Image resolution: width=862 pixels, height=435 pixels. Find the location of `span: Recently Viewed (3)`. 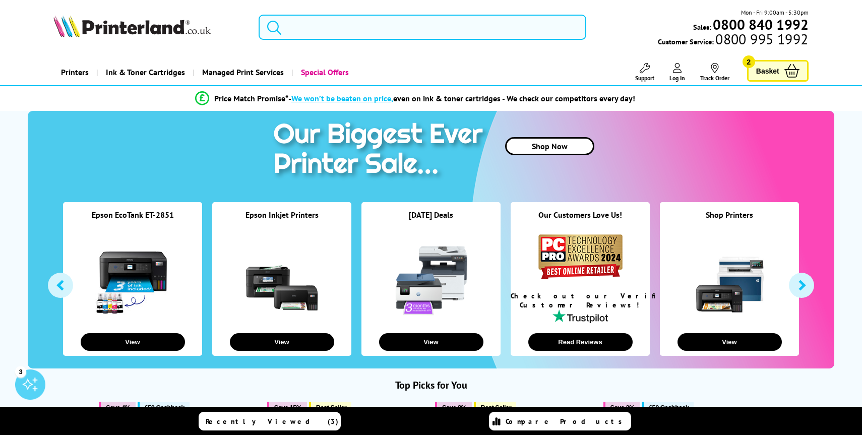

span: Recently Viewed (3) is located at coordinates (272, 421).